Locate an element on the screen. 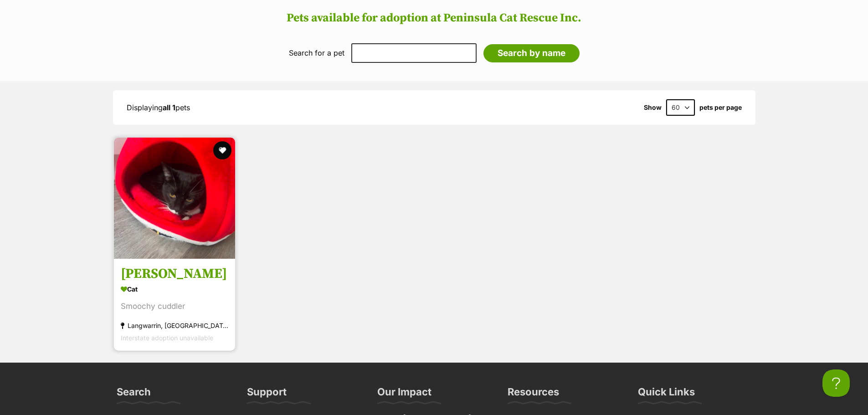 The width and height of the screenshot is (868, 415). div: Cat is located at coordinates (175, 289).